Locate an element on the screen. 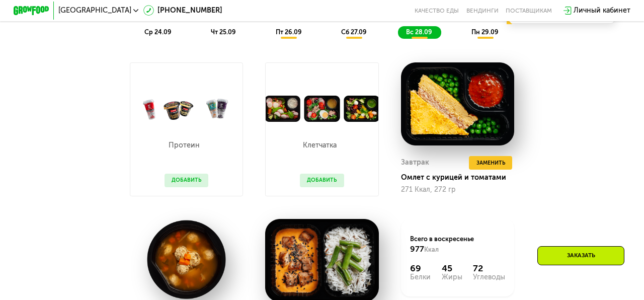  span: Ккал is located at coordinates (431, 249).